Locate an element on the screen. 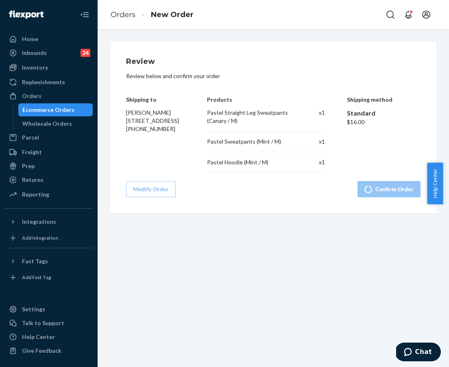 The width and height of the screenshot is (449, 367). div: Freight is located at coordinates (32, 152).